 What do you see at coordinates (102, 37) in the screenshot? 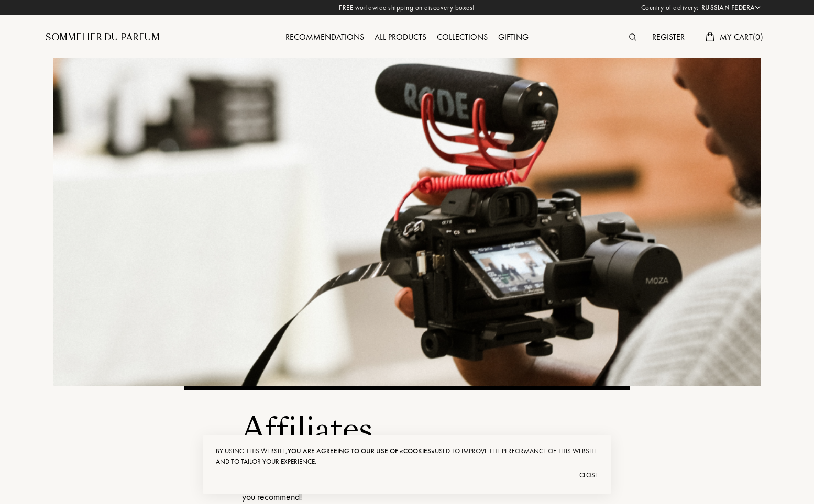
I see `a: Sommelier du Parfum` at bounding box center [102, 37].